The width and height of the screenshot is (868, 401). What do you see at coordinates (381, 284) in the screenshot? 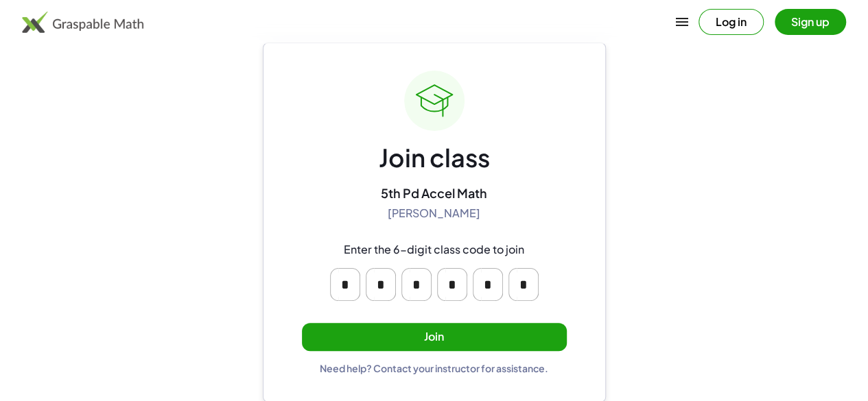
I see `input: Please enter OTP character 2` at bounding box center [381, 284].